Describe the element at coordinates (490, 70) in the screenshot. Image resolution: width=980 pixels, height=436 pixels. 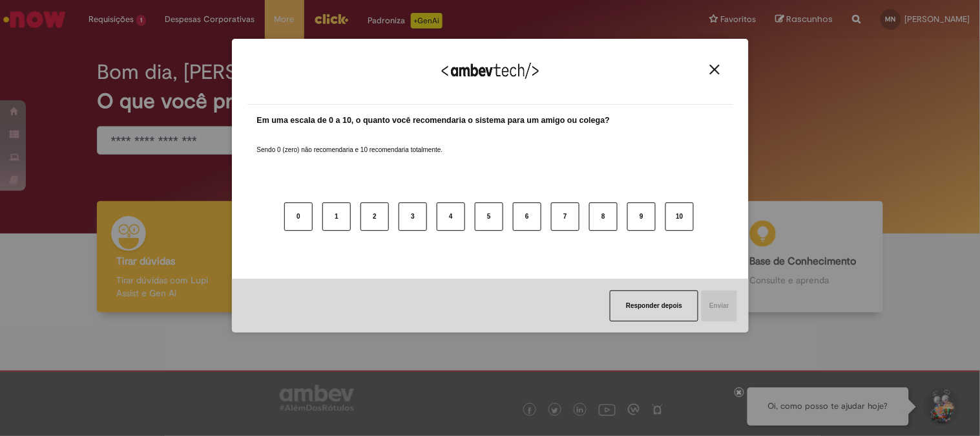
I see `img: Logo Ambevtech` at that location.